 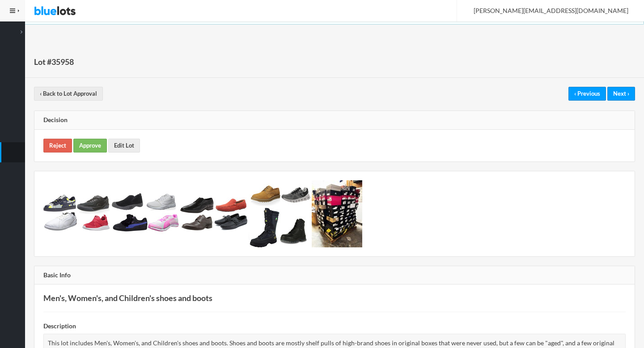 I want to click on img: b39a374b-e728-45f6-9e9c-aa619d446365-1753235162.jpg, so click(x=214, y=214).